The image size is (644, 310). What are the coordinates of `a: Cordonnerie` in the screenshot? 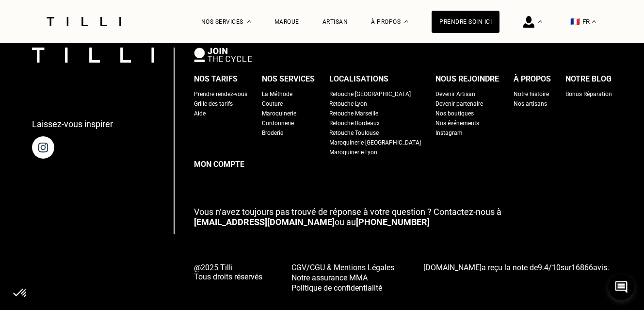 It's located at (278, 124).